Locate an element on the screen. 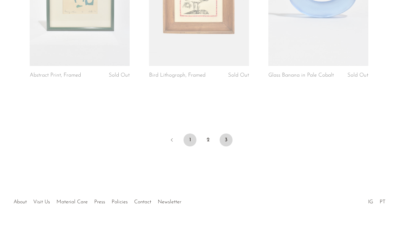 This screenshot has width=398, height=245. a: Policies is located at coordinates (120, 202).